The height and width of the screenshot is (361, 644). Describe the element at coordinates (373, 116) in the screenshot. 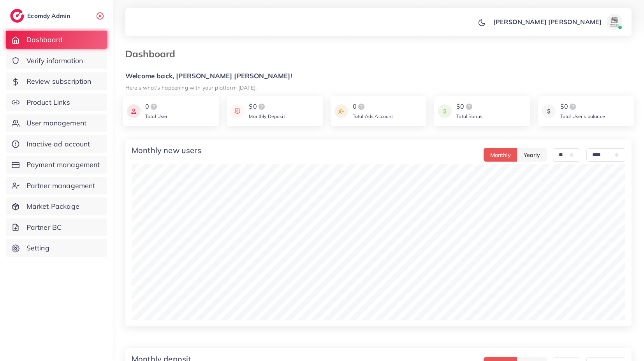

I see `span: Total Ads Account` at that location.